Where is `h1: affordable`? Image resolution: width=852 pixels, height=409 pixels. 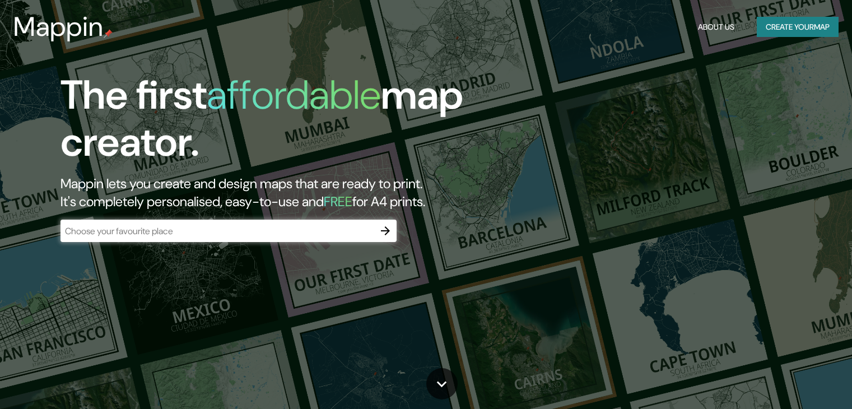 h1: affordable is located at coordinates (294, 95).